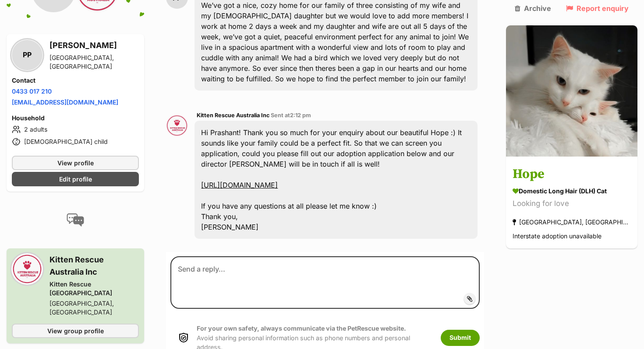  I want to click on a: Archive, so click(532, 9).